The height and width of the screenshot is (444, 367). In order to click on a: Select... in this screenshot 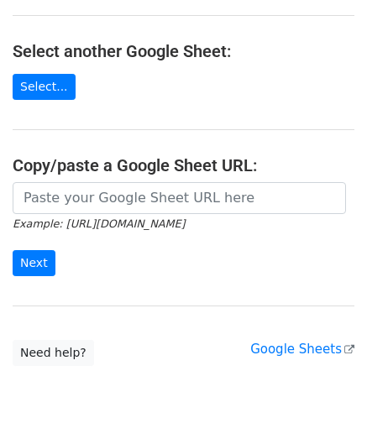, I will do `click(44, 87)`.